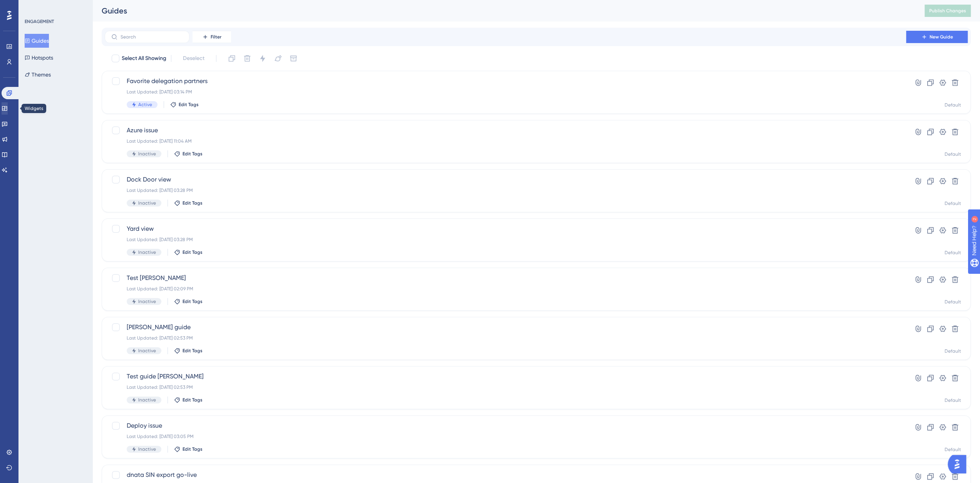 This screenshot has height=483, width=980. Describe the element at coordinates (937, 37) in the screenshot. I see `button: New Guide` at that location.